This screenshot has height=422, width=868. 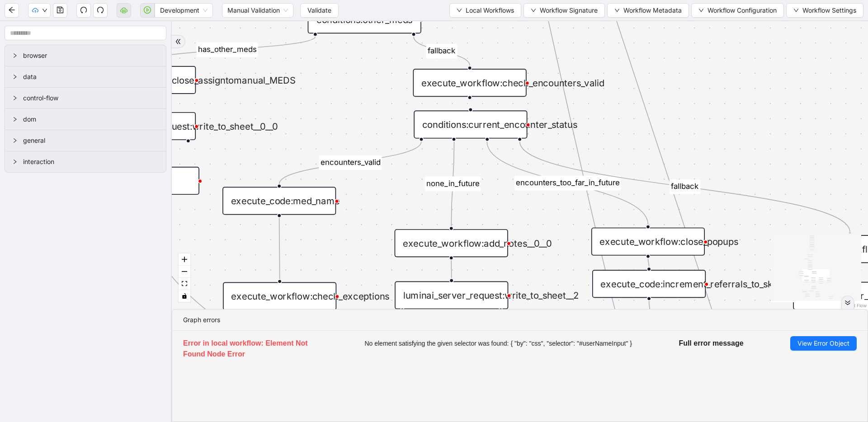 What do you see at coordinates (567, 183) in the screenshot?
I see `g: Edge from conditions:current_encounter_status to execute_workflow:close_popups` at bounding box center [567, 183].